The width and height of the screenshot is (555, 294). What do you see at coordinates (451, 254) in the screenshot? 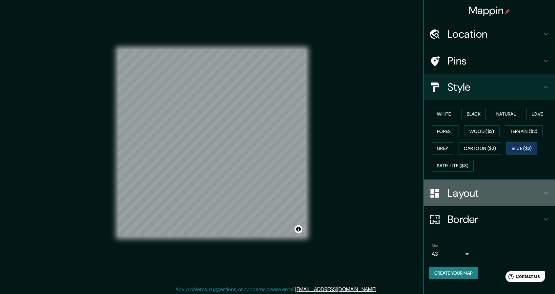
I see `div: A3` at bounding box center [451, 254].